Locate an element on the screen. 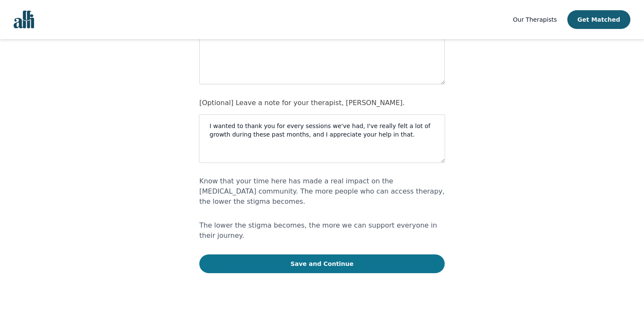 The height and width of the screenshot is (331, 644). p: The lower the stigma becomes, the more we can support everyone in their journey. is located at coordinates (322, 230).